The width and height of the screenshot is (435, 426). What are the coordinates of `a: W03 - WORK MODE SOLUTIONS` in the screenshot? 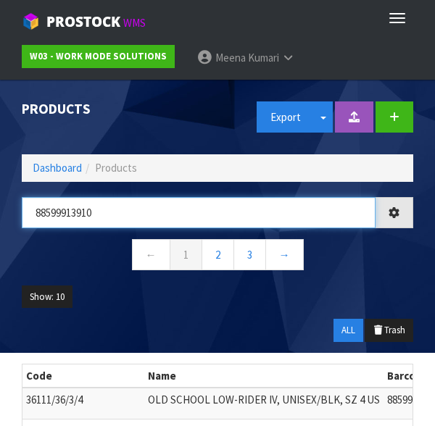 It's located at (98, 57).